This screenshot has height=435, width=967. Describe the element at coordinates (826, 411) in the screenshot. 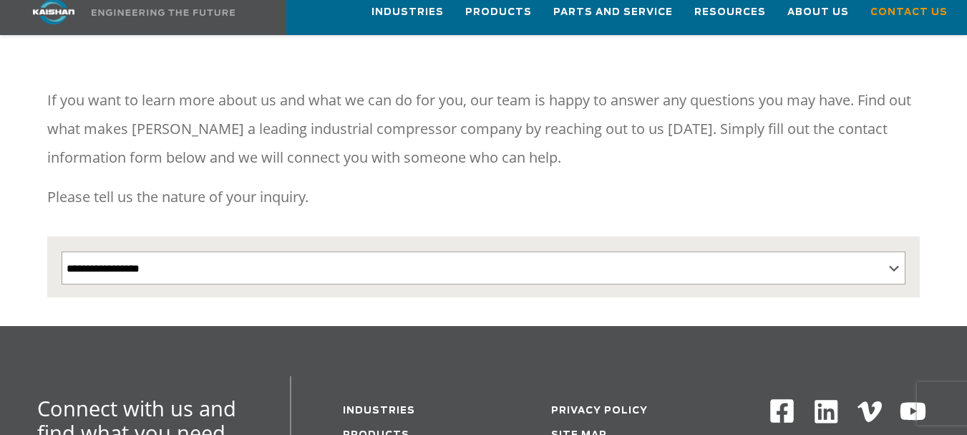

I see `img: Linkedin` at that location.